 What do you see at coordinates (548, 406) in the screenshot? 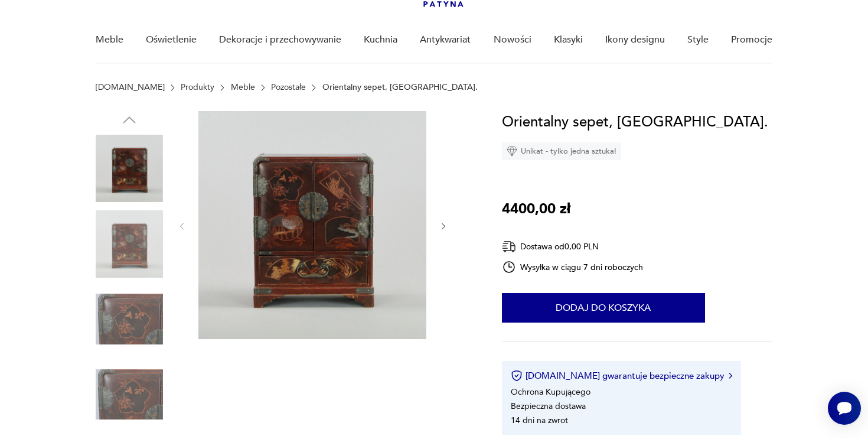
I see `li: Bezpieczna dostawa` at bounding box center [548, 406].